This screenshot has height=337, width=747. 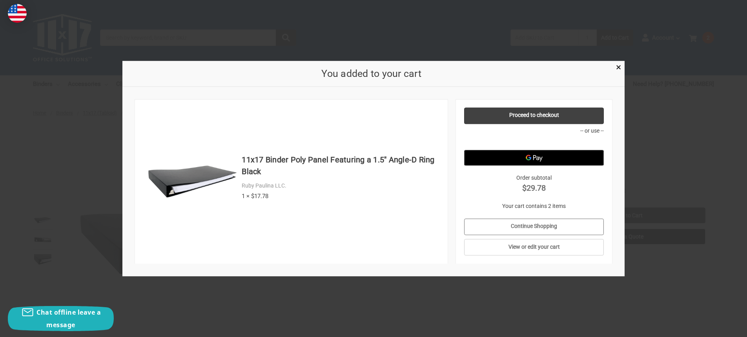 What do you see at coordinates (534, 248) in the screenshot?
I see `a: View or edit your cart` at bounding box center [534, 248].